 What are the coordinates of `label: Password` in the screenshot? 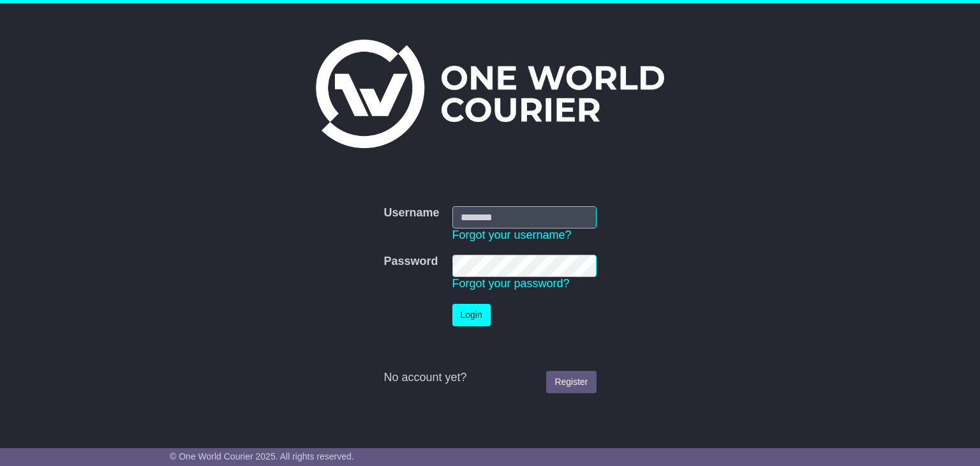 It's located at (410, 261).